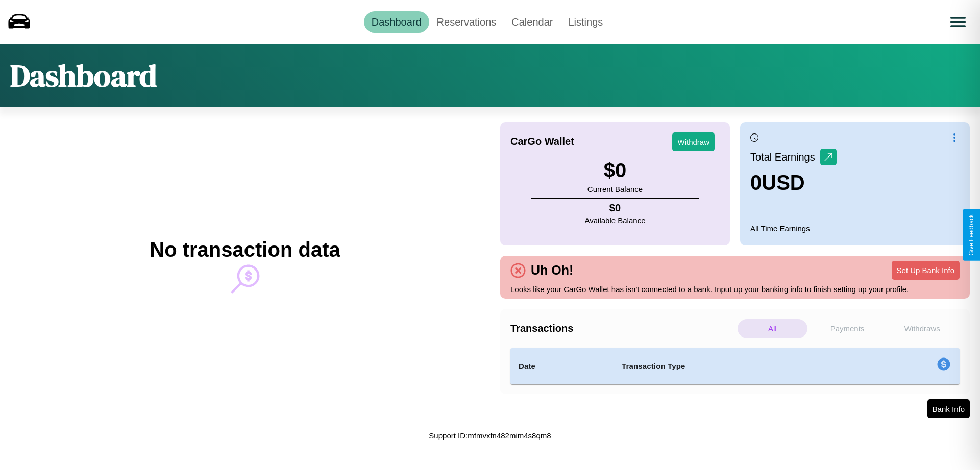  I want to click on table: simple table, so click(735, 366).